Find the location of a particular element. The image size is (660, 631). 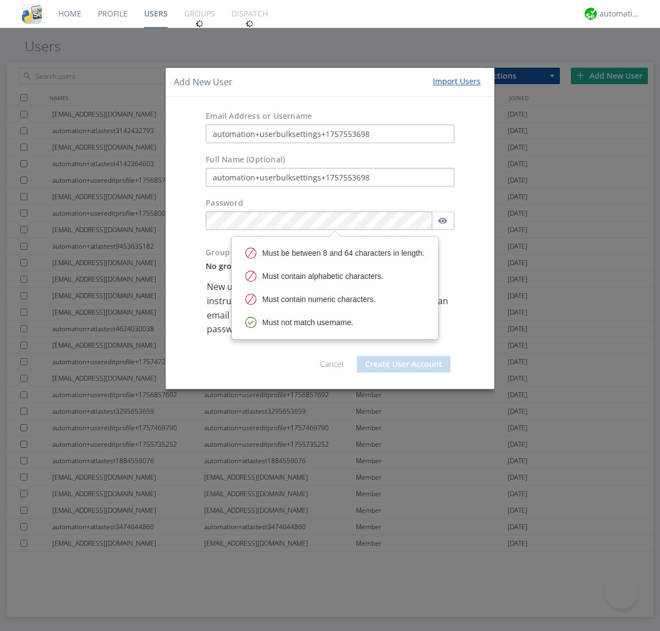

label: Group (Optional) is located at coordinates (238, 253).